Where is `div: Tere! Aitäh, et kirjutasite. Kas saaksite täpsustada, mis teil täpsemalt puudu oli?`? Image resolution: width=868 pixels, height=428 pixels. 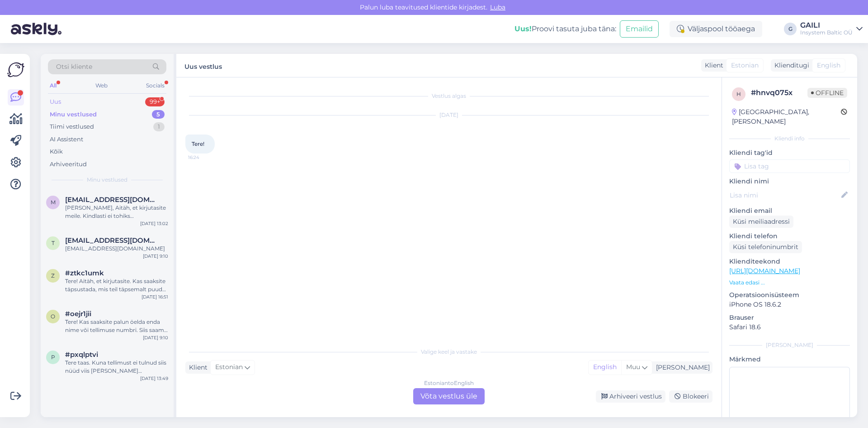
div: Tere! Aitäh, et kirjutasite. Kas saaksite täpsustada, mis teil täpsemalt puudu oli? is located at coordinates (117, 285).